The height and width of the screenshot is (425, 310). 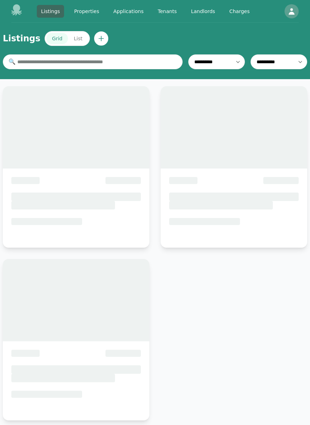 What do you see at coordinates (78, 39) in the screenshot?
I see `button: List` at bounding box center [78, 39].